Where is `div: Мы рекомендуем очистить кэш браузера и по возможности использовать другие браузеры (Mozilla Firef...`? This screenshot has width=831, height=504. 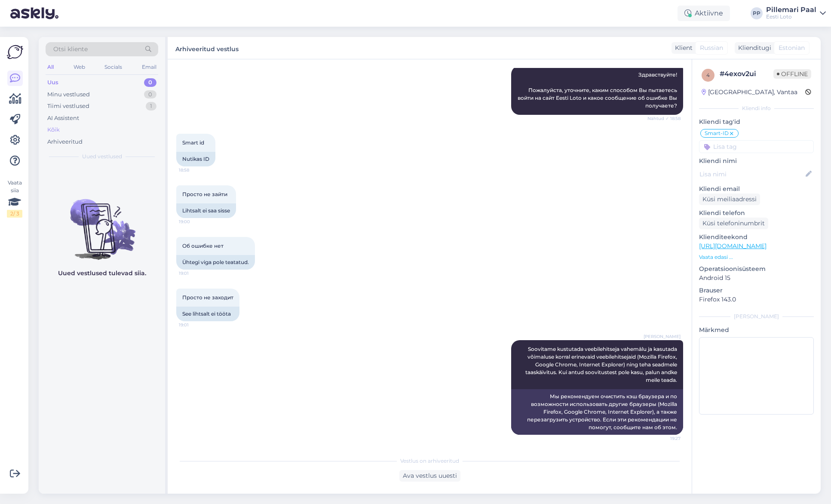
div: Мы рекомендуем очистить кэш браузера и по возможности использовать другие браузеры (Mozilla Firef... is located at coordinates (597, 412).